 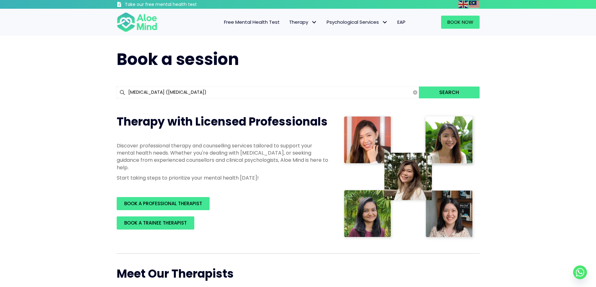 I want to click on img: Therapist collage, so click(x=409, y=178).